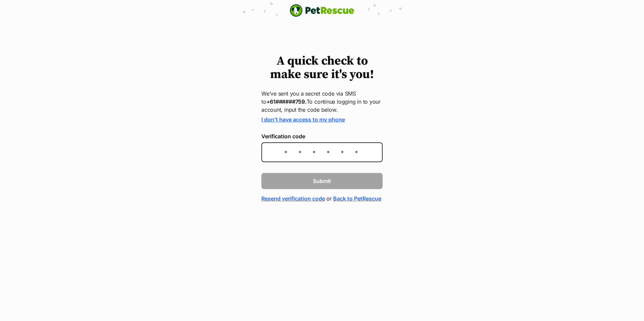 This screenshot has width=644, height=321. Describe the element at coordinates (286, 102) in the screenshot. I see `strong: +61######759.` at that location.